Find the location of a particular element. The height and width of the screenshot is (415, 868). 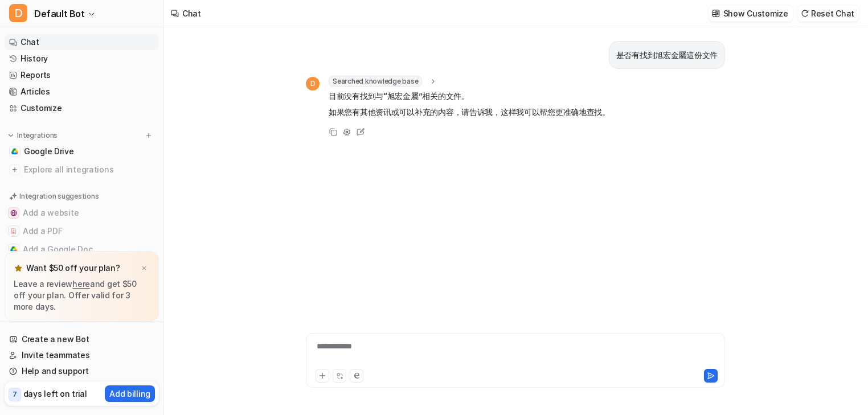

a: Customize is located at coordinates (81, 108).